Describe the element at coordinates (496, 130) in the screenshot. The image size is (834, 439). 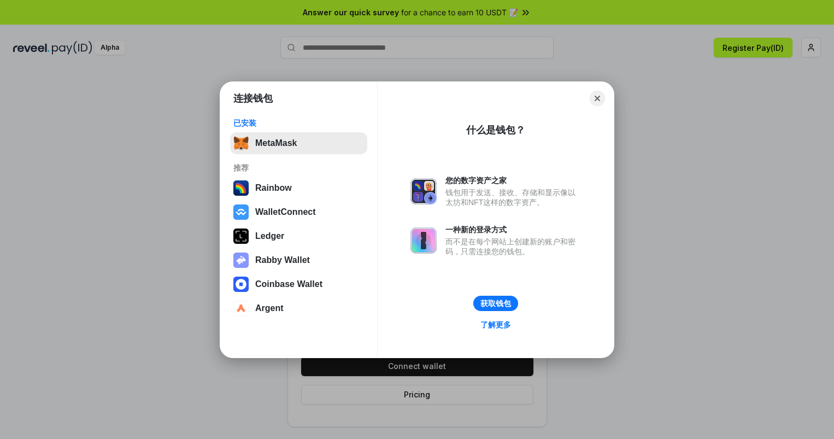
I see `div: 什么是钱包？` at that location.